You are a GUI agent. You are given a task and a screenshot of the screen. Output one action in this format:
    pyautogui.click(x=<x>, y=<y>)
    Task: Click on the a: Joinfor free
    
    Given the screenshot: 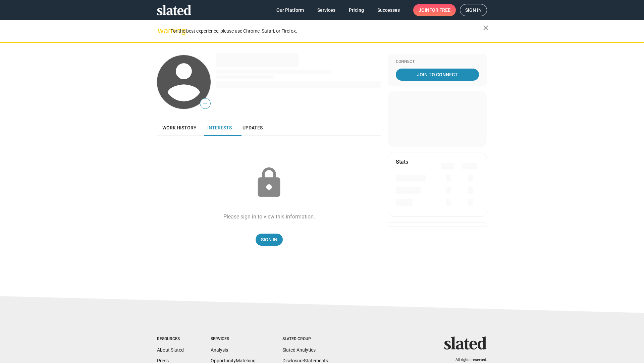 What is the action you would take?
    pyautogui.click(x=434, y=10)
    